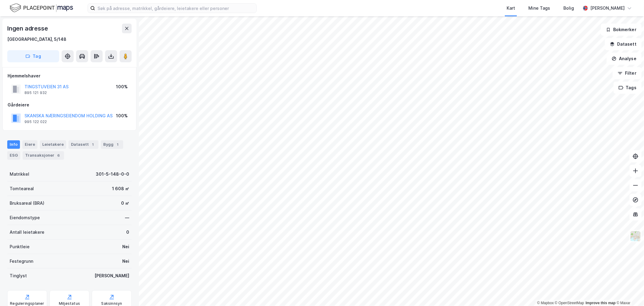 The height and width of the screenshot is (306, 644). What do you see at coordinates (69, 105) in the screenshot?
I see `div: Gårdeiere` at bounding box center [69, 105].